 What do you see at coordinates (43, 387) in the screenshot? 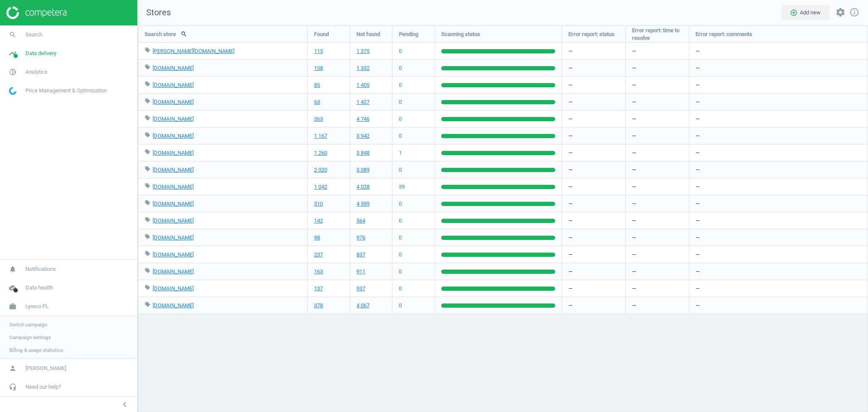
I see `span: Need our help?` at bounding box center [43, 387].